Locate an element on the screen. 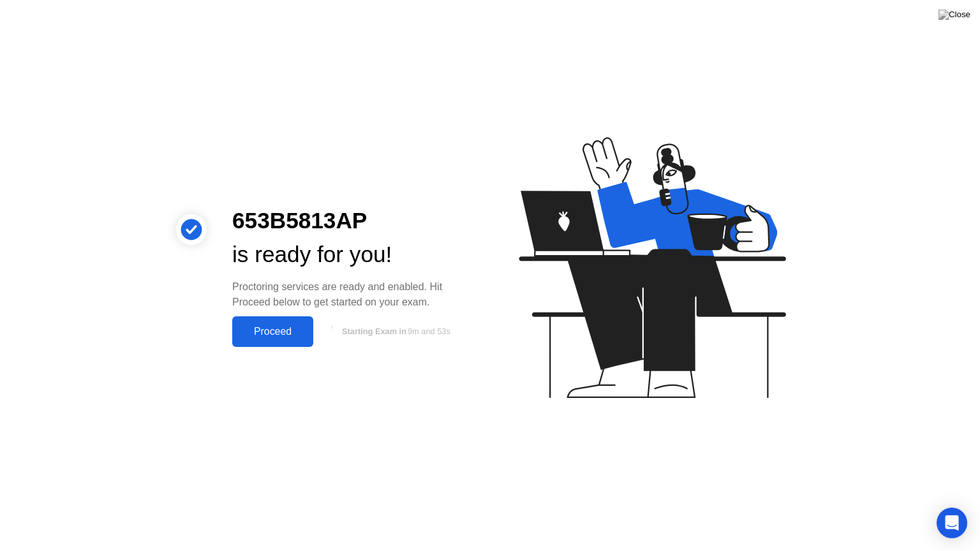 This screenshot has width=980, height=551. div: 653B5813AP is located at coordinates (351, 221).